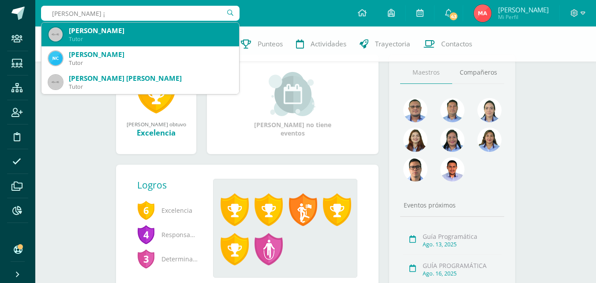 This screenshot has width=596, height=283. I want to click on span: Responsabilidad, so click(168, 234).